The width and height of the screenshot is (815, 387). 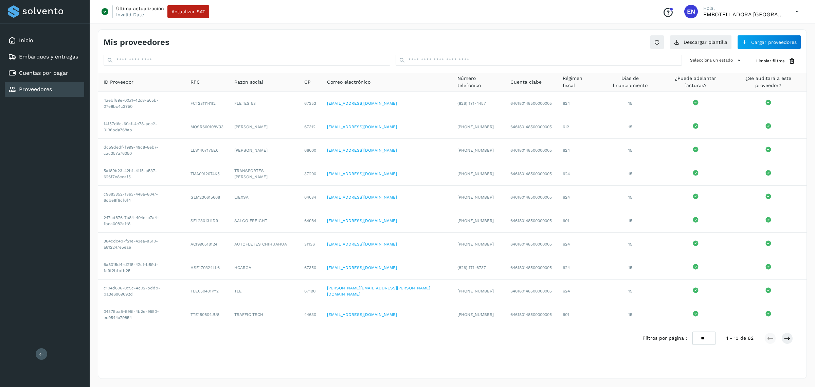 I want to click on button: Limpiar filtros, so click(x=776, y=61).